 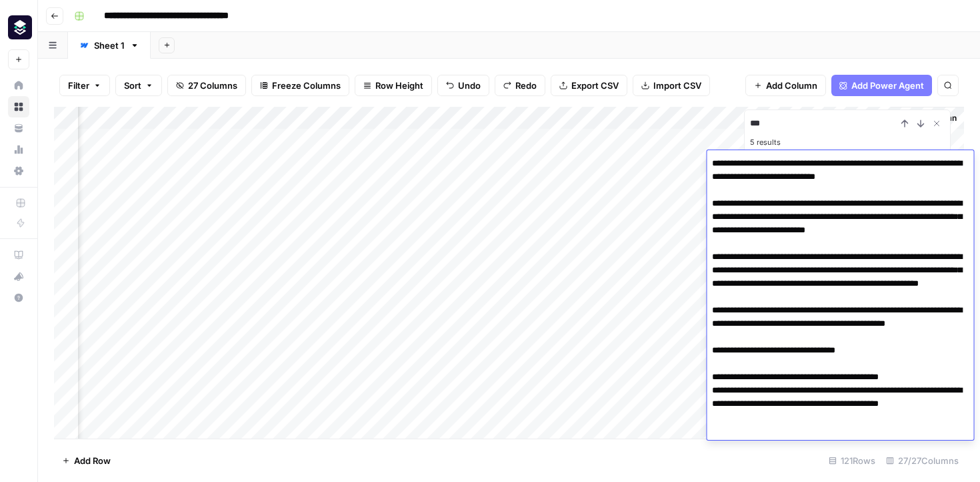 I want to click on span: Freeze Columns, so click(x=306, y=85).